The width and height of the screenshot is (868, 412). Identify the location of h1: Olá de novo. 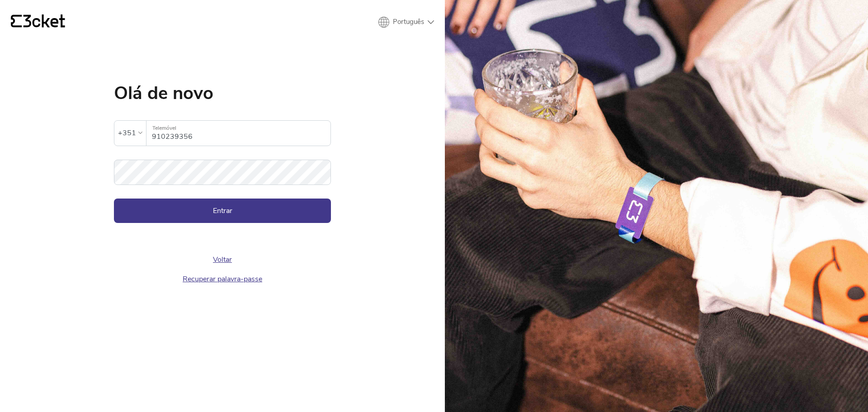
(223, 93).